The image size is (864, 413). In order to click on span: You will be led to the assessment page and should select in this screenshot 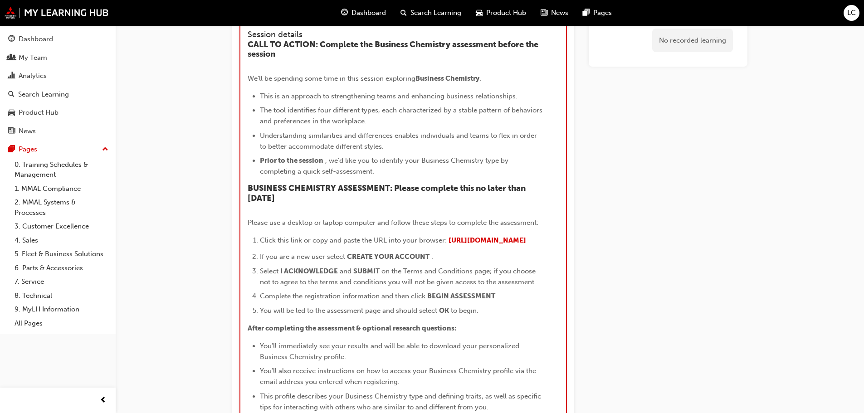, I will do `click(348, 311)`.